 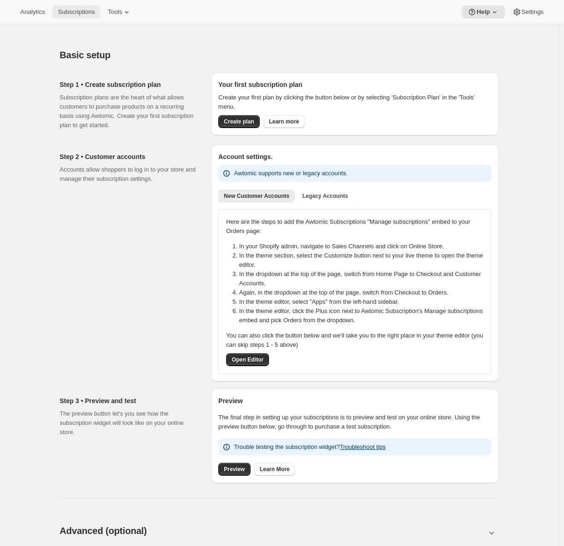 What do you see at coordinates (355, 157) in the screenshot?
I see `h2: Account settings.` at bounding box center [355, 157].